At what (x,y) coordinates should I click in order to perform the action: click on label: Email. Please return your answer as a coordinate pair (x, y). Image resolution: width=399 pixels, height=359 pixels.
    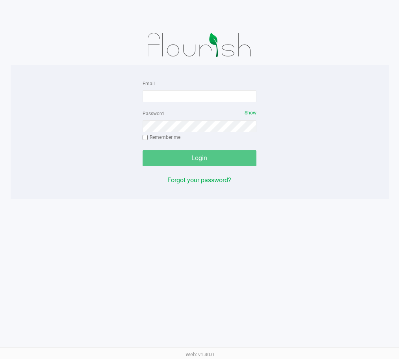
    Looking at the image, I should click on (149, 84).